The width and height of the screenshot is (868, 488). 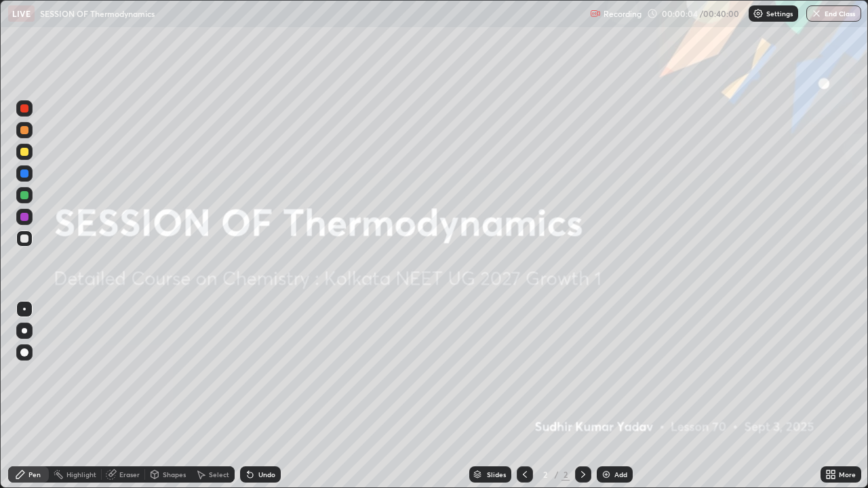 What do you see at coordinates (596, 13) in the screenshot?
I see `img: recording.375f2c34.svg` at bounding box center [596, 13].